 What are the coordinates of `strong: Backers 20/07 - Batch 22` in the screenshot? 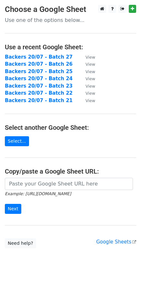 It's located at (39, 93).